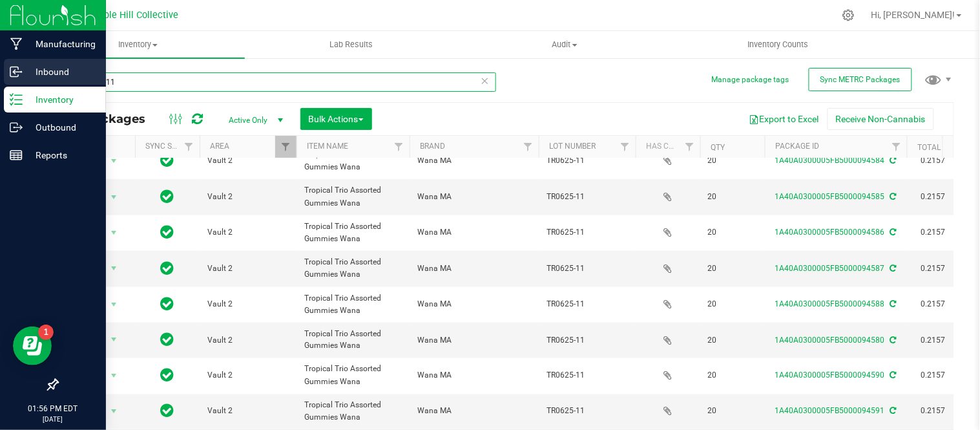 This screenshot has height=430, width=980. Describe the element at coordinates (485, 81) in the screenshot. I see `span: Clear` at that location.